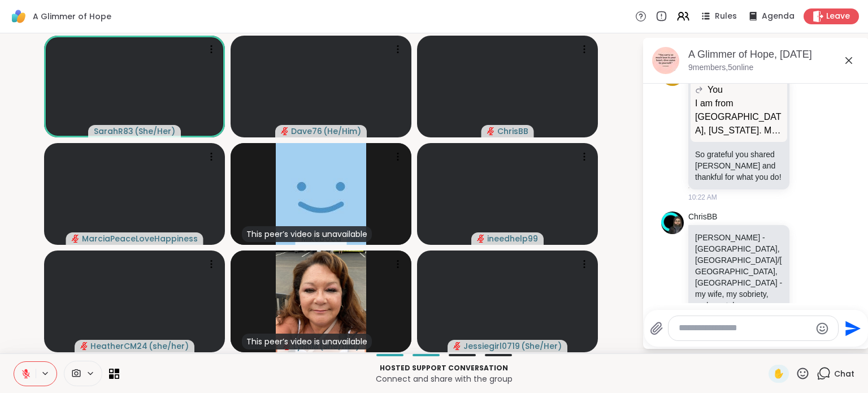 Image resolution: width=868 pixels, height=393 pixels. Describe the element at coordinates (444, 379) in the screenshot. I see `p: Connect and share with the group` at that location.